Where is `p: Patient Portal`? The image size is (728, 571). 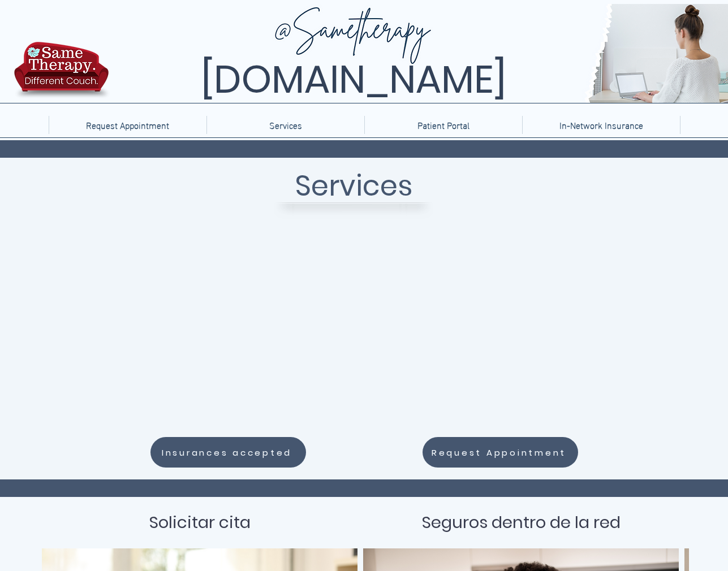 p: Patient Portal is located at coordinates (443, 125).